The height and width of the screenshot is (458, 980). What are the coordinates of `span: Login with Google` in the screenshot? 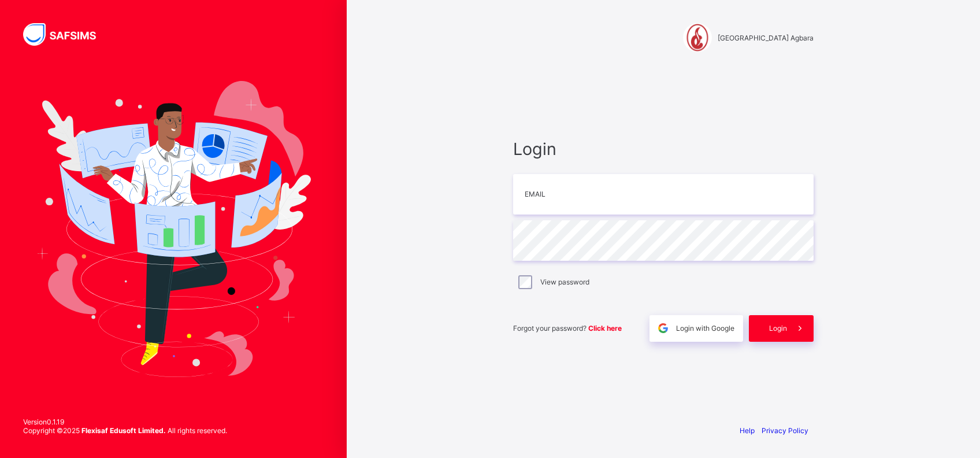 It's located at (705, 327).